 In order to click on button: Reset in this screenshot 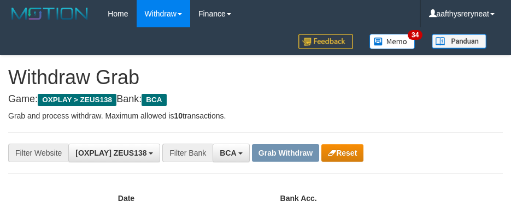, I will do `click(342, 153)`.